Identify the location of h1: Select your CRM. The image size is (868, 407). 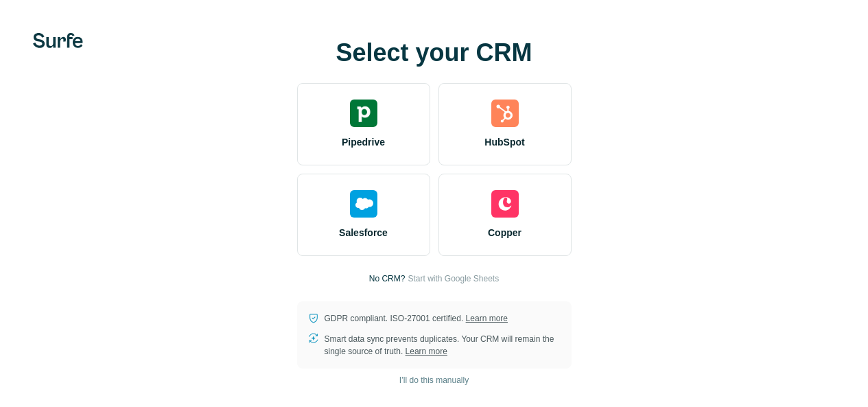
(434, 53).